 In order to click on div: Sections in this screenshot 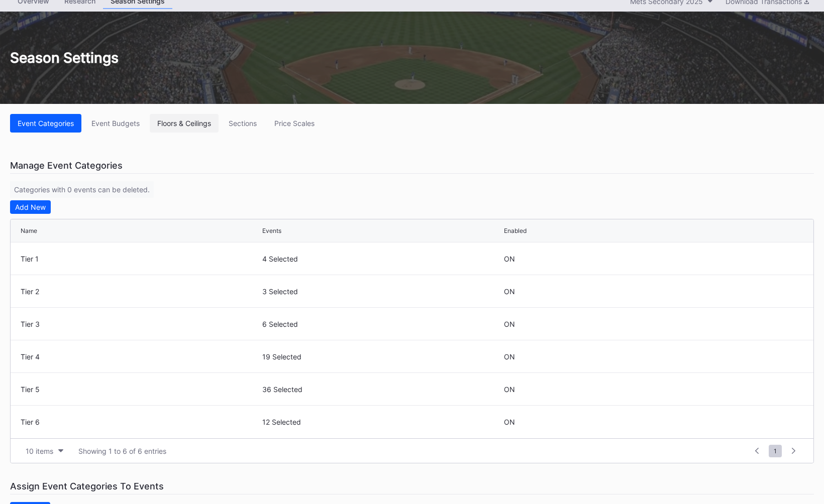, I will do `click(242, 123)`.